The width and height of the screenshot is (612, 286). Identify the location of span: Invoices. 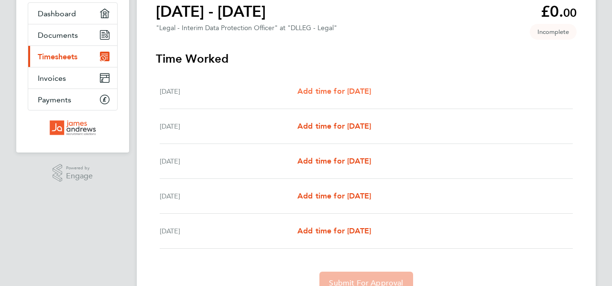
(52, 78).